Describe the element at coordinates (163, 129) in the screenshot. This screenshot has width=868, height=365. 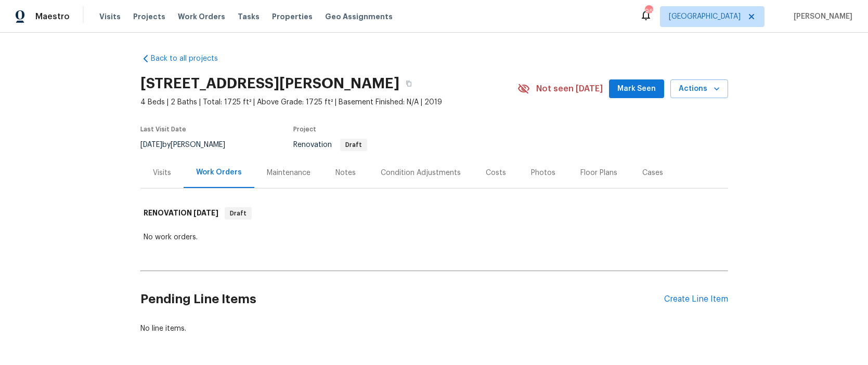
I see `span: Last Visit Date` at that location.